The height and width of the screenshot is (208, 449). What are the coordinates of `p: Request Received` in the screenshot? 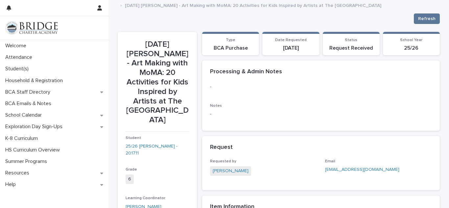 It's located at (351, 48).